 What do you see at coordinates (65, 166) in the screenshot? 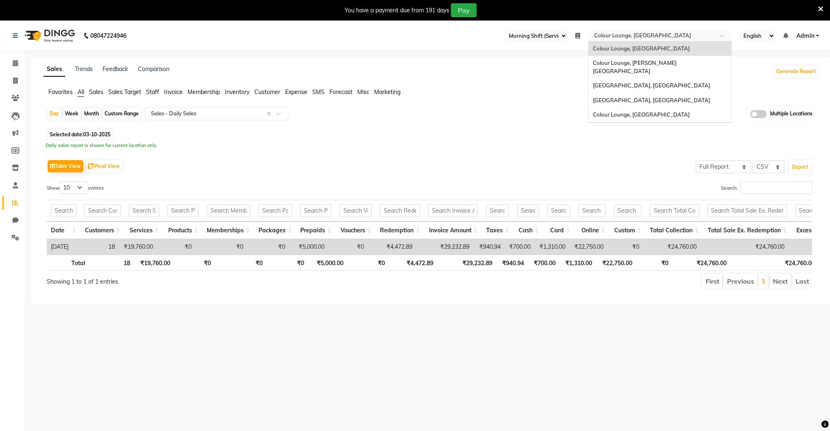
I see `button: Table View` at bounding box center [65, 166].